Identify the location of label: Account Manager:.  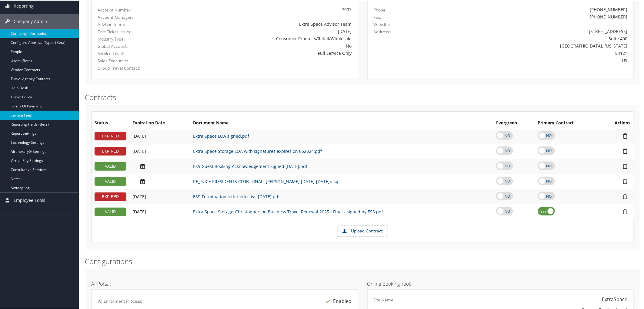
(136, 17).